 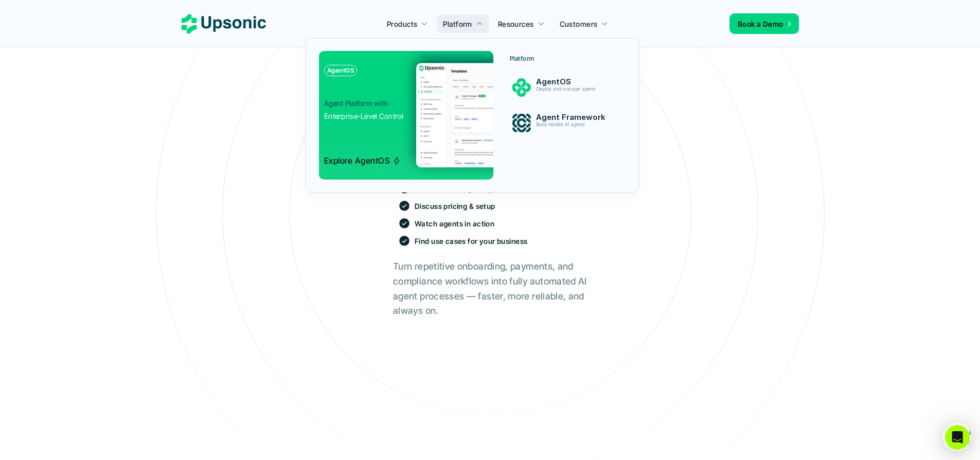 I want to click on p: Deploy and manage agents, so click(x=573, y=89).